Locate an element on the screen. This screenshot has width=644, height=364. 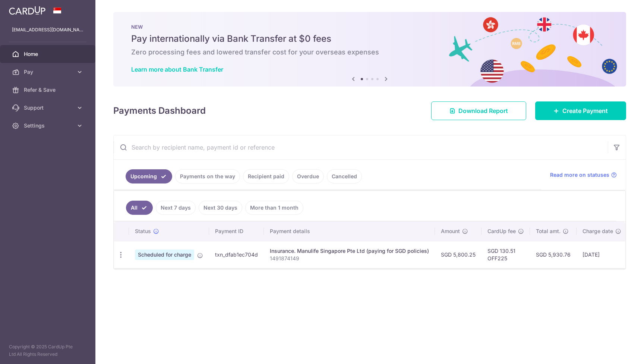
span: Total amt. is located at coordinates (548, 231).